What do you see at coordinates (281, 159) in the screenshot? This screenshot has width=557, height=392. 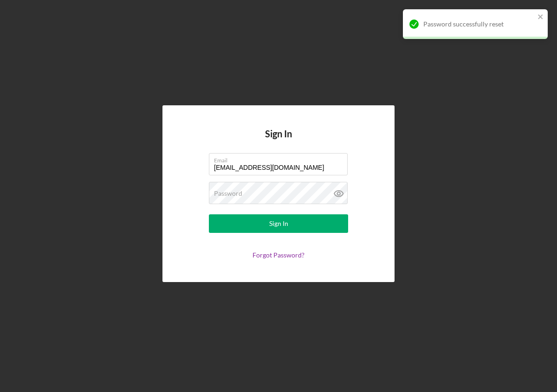 I see `label: Email` at bounding box center [281, 159].